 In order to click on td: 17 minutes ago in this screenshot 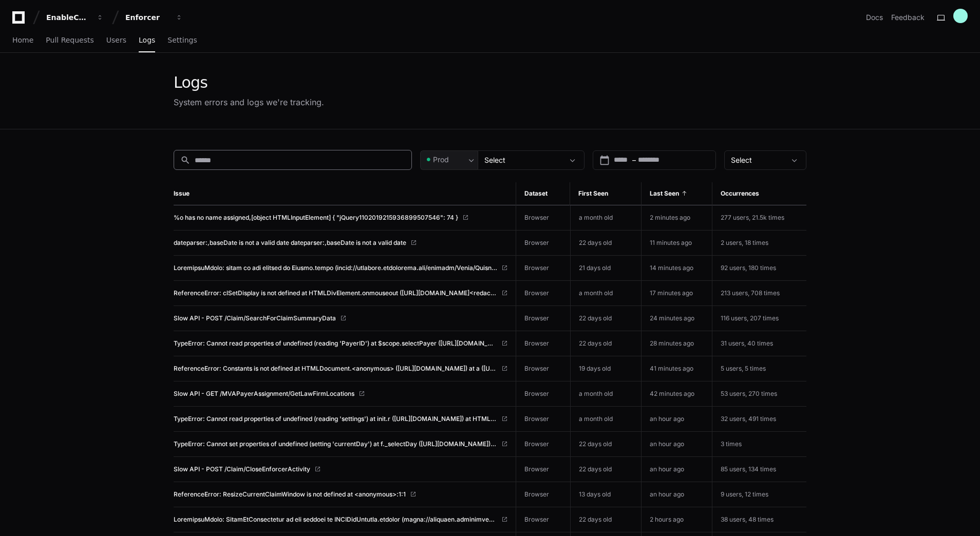, I will do `click(676, 293)`.